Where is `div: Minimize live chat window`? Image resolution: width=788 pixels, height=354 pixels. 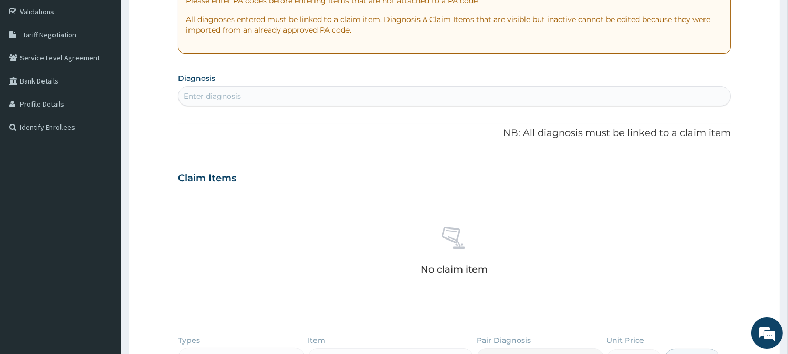
div: Minimize live chat window is located at coordinates (185, 18).